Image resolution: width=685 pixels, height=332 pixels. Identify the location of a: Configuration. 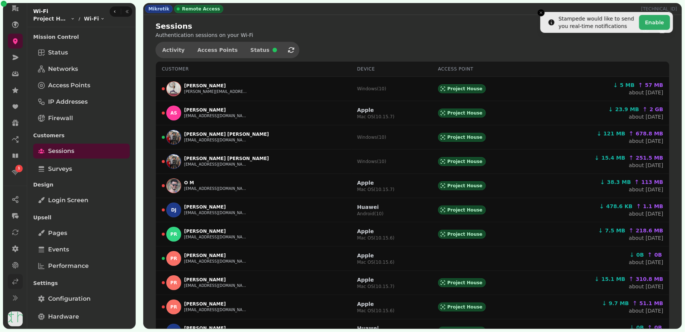
(81, 298).